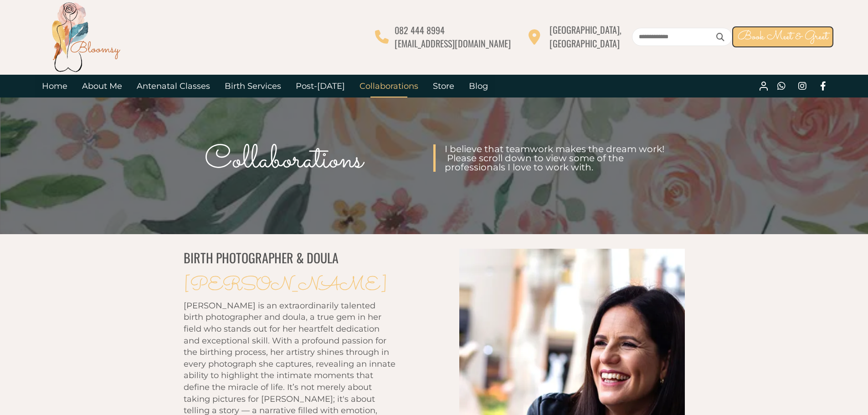 This screenshot has height=415, width=868. What do you see at coordinates (555, 158) in the screenshot?
I see `span: I believe that teamwork makes the dream work! Please scroll down to view some of the professional...` at bounding box center [555, 158].